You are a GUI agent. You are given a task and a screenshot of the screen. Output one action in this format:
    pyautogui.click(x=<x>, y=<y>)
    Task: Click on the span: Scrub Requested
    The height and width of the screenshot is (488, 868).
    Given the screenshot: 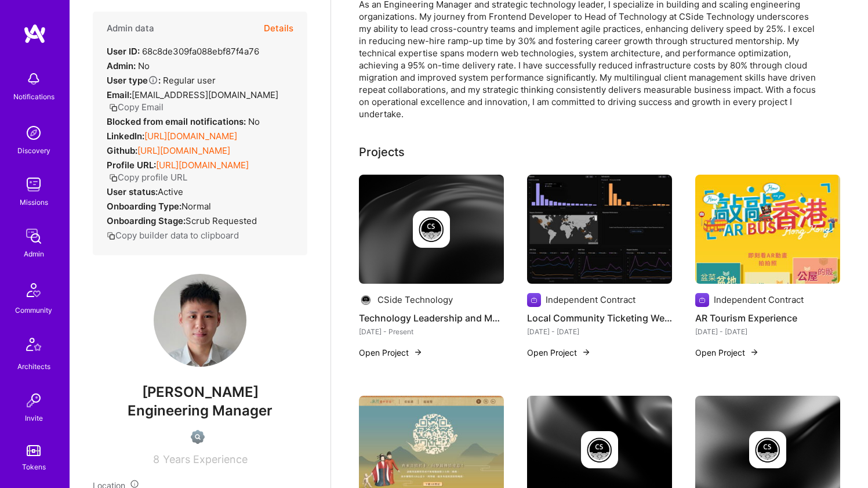 What is the action you would take?
    pyautogui.click(x=221, y=221)
    